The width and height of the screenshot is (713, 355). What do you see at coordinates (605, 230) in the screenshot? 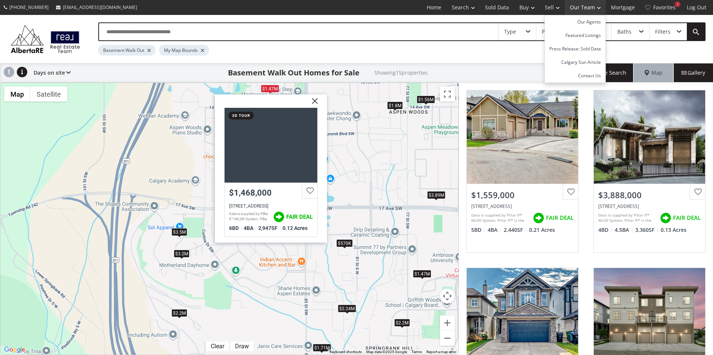
I see `span: 4 BD` at bounding box center [605, 230].